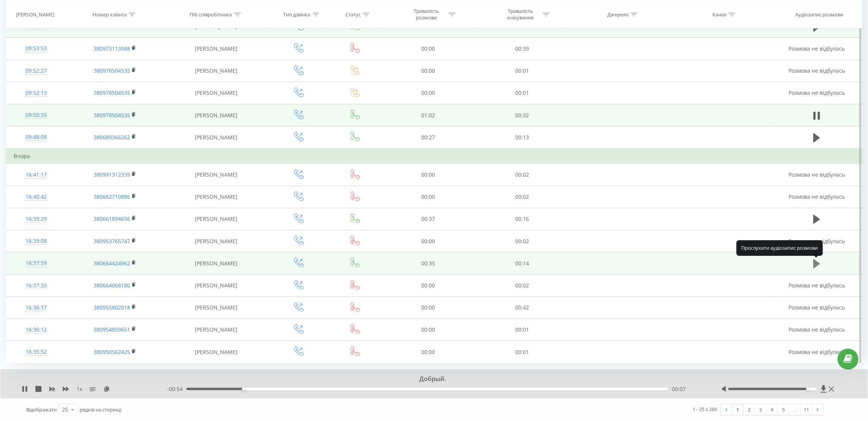  I want to click on span: рядків на сторінці, so click(101, 409).